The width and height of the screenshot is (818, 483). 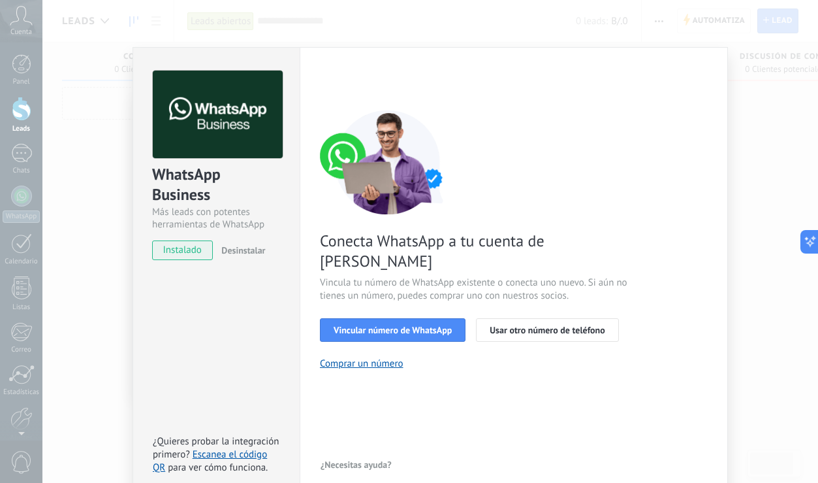 I want to click on span: Vincula tu número de WhatsApp existente o conecta uno nuevo. Si aún no tienes un número, puedes c..., so click(x=475, y=289).